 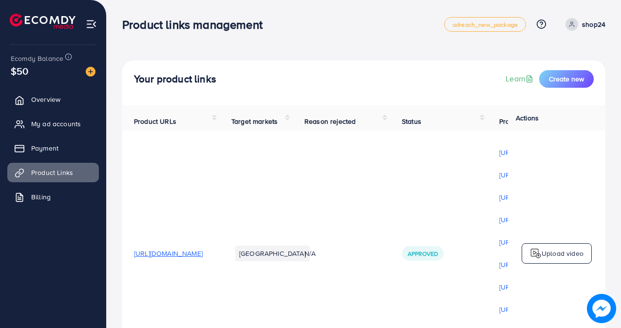 What do you see at coordinates (527, 118) in the screenshot?
I see `span: Actions` at bounding box center [527, 118].